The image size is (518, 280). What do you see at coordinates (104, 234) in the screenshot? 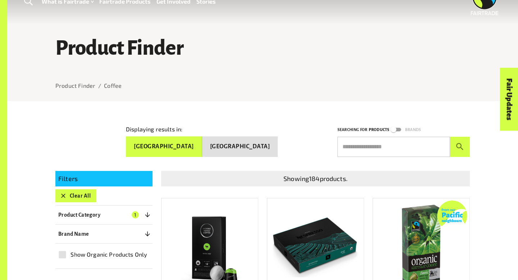
I see `button: Brand Name` at bounding box center [104, 234].